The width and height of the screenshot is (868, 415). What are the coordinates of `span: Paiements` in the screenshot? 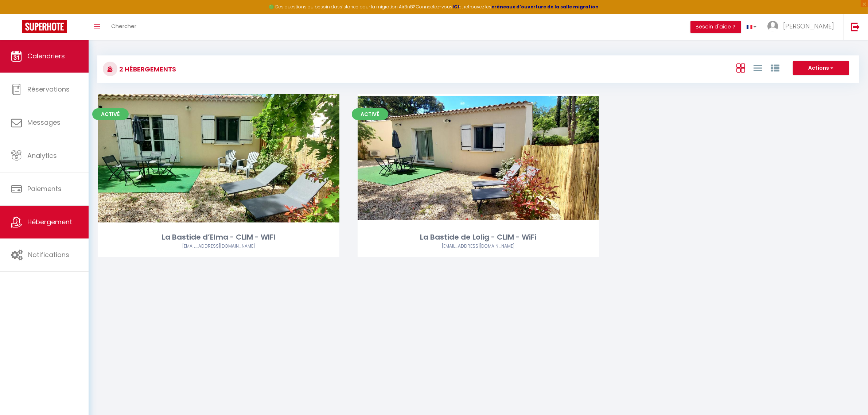 It's located at (45, 188).